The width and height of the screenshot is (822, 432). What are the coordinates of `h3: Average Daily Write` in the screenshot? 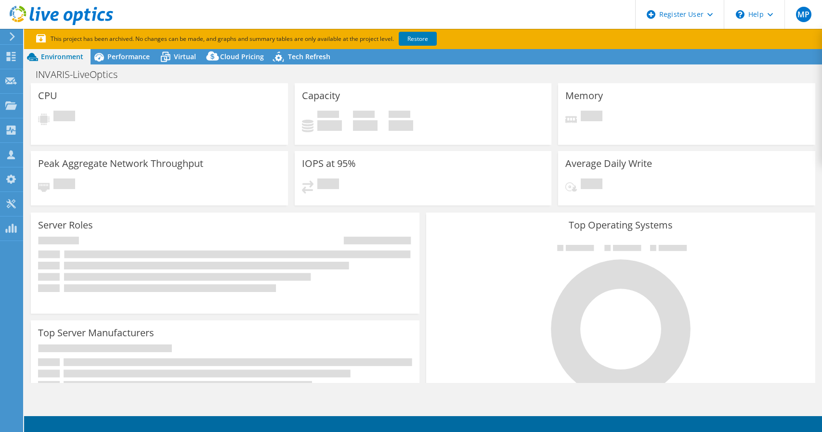 It's located at (609, 164).